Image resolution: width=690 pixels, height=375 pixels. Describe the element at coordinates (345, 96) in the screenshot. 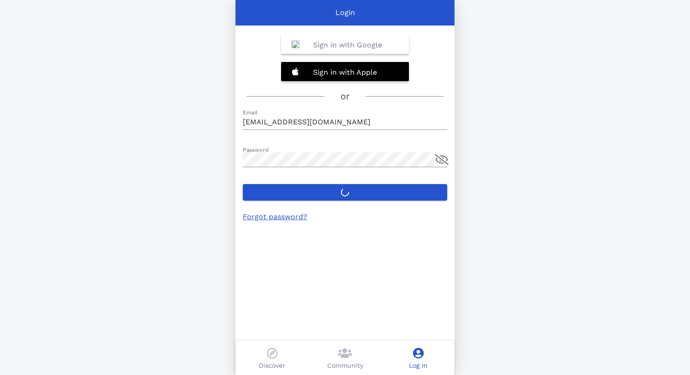

I see `h3: or` at that location.